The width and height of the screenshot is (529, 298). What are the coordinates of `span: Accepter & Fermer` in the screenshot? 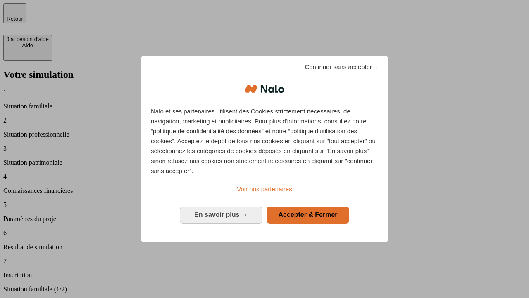 It's located at (308, 214).